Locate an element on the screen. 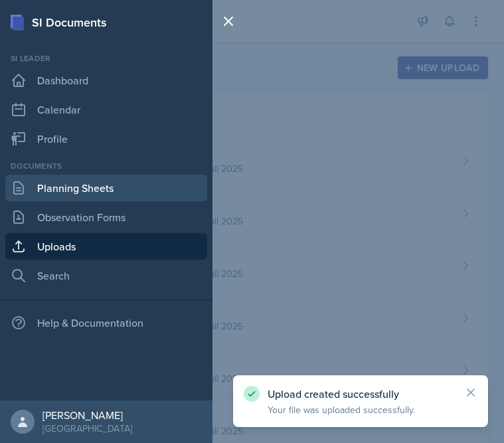 The height and width of the screenshot is (443, 504). p: Your file was uploaded successfully. is located at coordinates (360, 410).